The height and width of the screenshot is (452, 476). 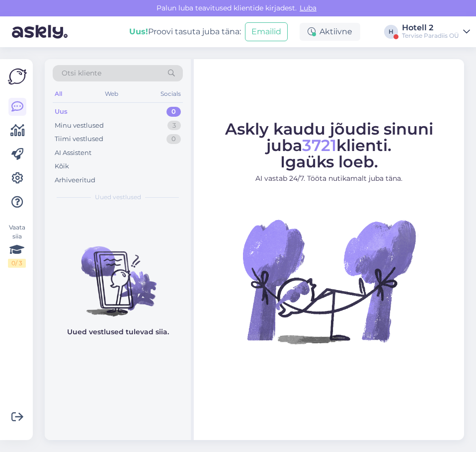 I want to click on div: Uus, so click(x=61, y=112).